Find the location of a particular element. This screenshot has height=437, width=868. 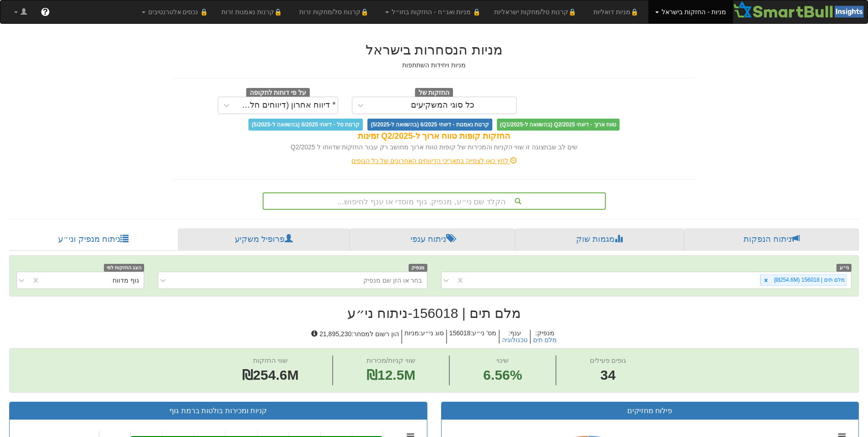

div: גוף מדווח is located at coordinates (126, 280).